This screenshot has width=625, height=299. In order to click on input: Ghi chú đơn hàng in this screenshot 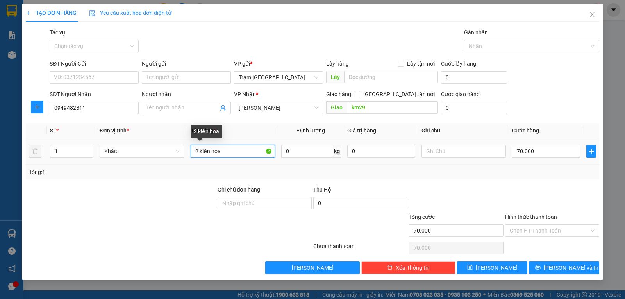, I will do `click(264, 203)`.